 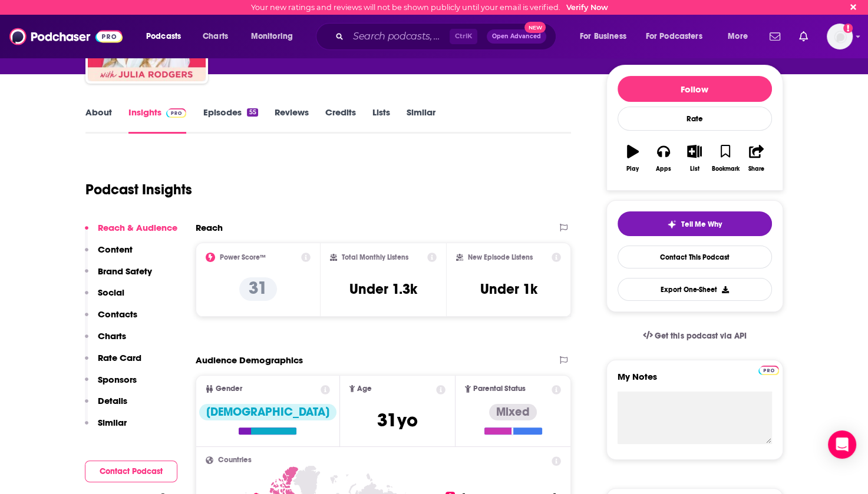 What do you see at coordinates (118, 276) in the screenshot?
I see `button: Brand Safety` at bounding box center [118, 276].